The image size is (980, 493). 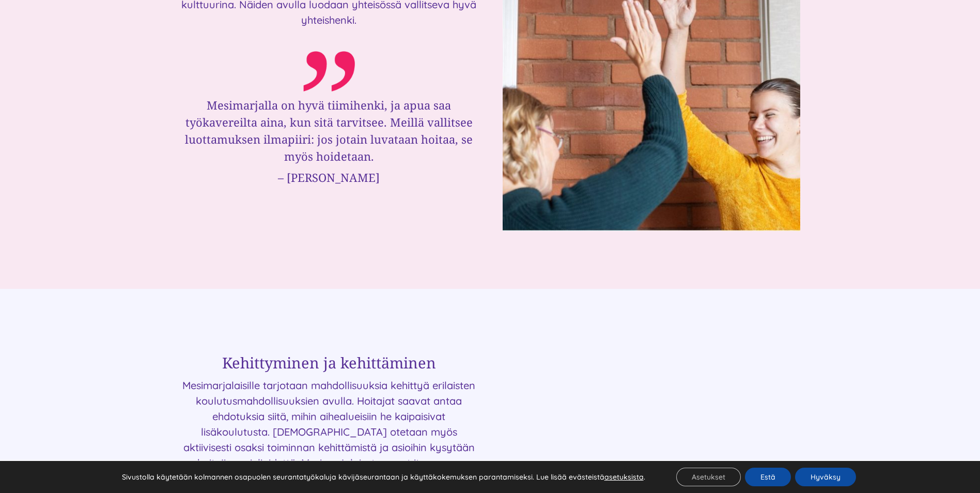 What do you see at coordinates (329, 131) in the screenshot?
I see `h3: Mesimarjalla on hyvä tiimihenki, ja apua saa työkavereilta aina, kun sitä tarvitsee. Meillä valli...` at bounding box center [329, 131].